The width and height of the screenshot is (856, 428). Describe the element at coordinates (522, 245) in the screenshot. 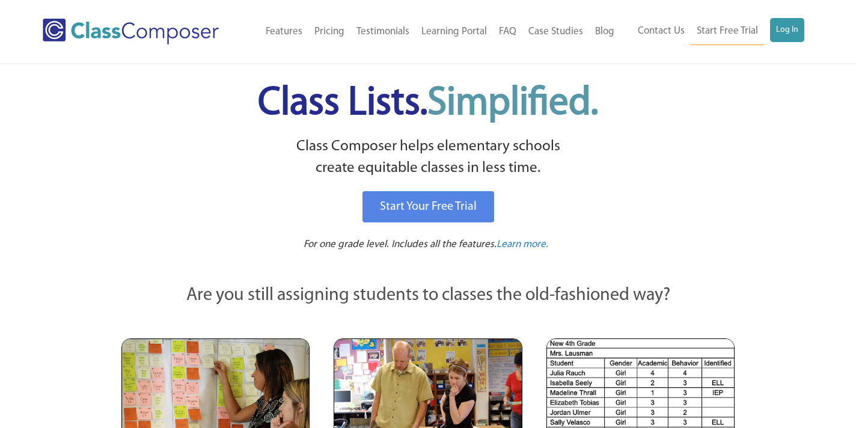

I see `a: Learn more.` at that location.